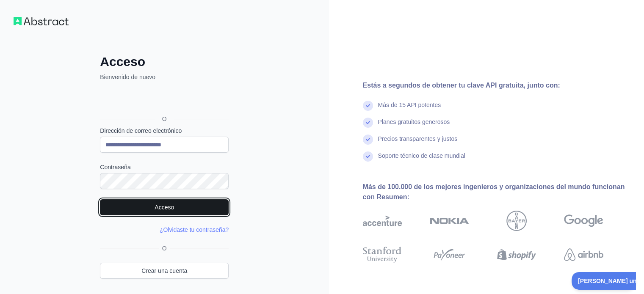 This screenshot has height=294, width=644. What do you see at coordinates (583, 221) in the screenshot?
I see `img: Google` at bounding box center [583, 221].